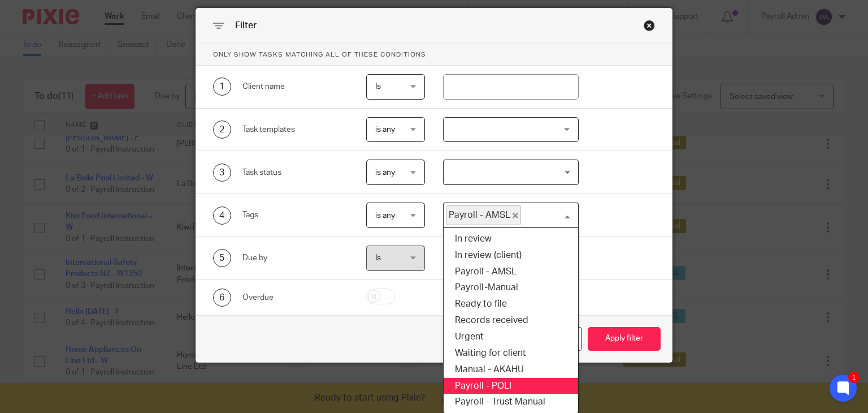 This screenshot has height=413, width=868. Describe the element at coordinates (511, 304) in the screenshot. I see `li: Ready to file` at that location.